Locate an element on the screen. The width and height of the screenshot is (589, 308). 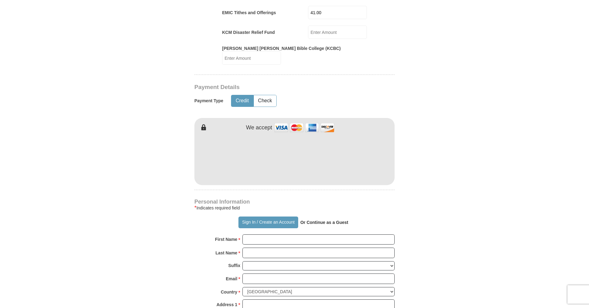
button: Credit is located at coordinates (242, 101).